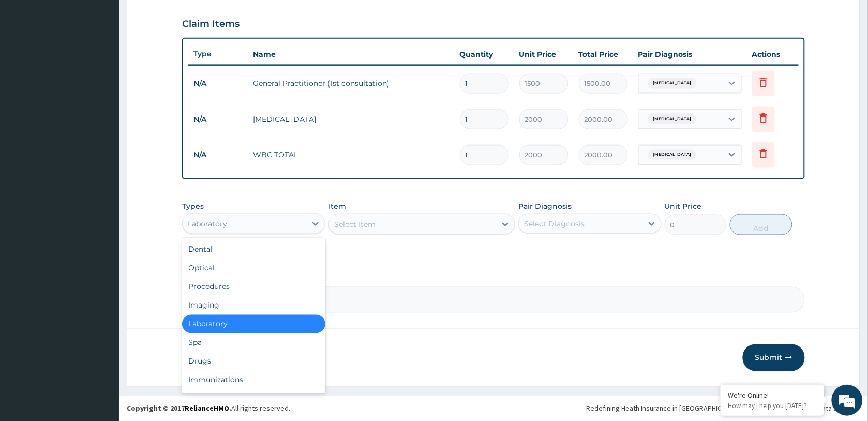  Describe the element at coordinates (254, 287) in the screenshot. I see `div: Procedures` at that location.